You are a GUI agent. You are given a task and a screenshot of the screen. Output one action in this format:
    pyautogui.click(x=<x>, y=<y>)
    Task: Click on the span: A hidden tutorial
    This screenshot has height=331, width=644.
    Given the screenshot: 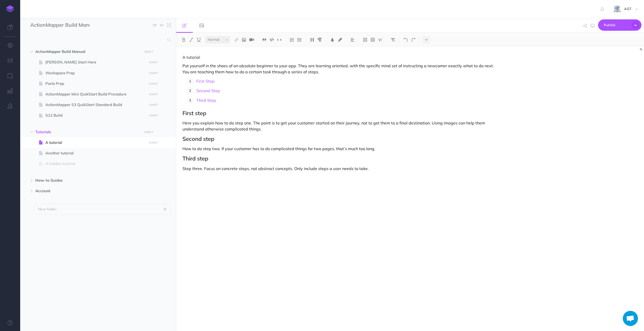 What is the action you would take?
    pyautogui.click(x=95, y=164)
    